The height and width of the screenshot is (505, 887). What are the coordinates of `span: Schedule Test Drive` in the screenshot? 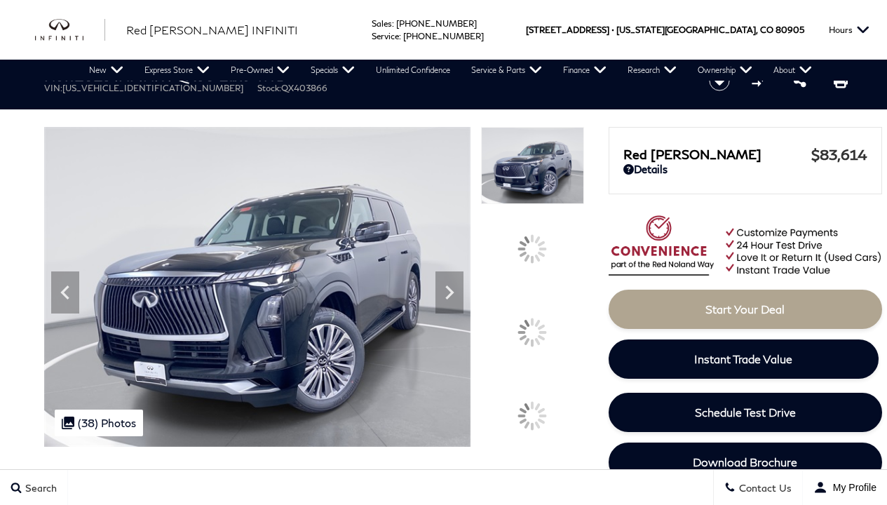 It's located at (745, 411).